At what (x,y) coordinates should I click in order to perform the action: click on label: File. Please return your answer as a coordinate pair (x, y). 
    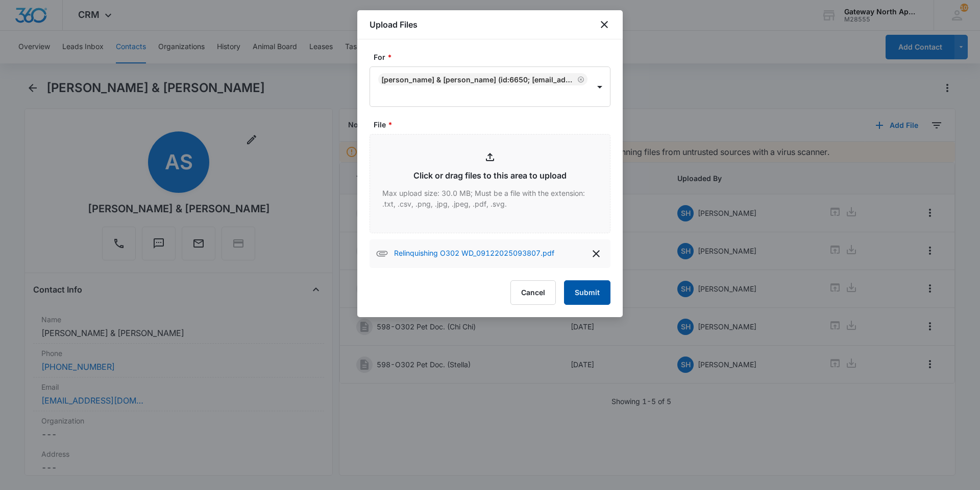
    Looking at the image, I should click on (494, 124).